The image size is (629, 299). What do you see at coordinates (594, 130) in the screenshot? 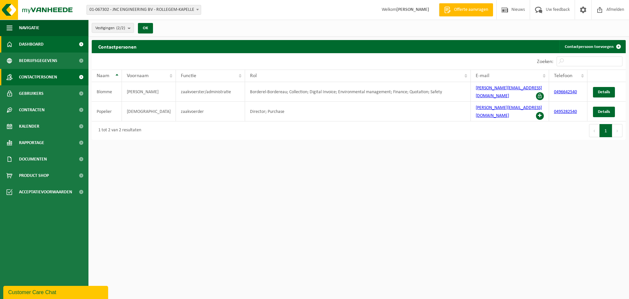
I see `button: Previous` at bounding box center [594, 130].